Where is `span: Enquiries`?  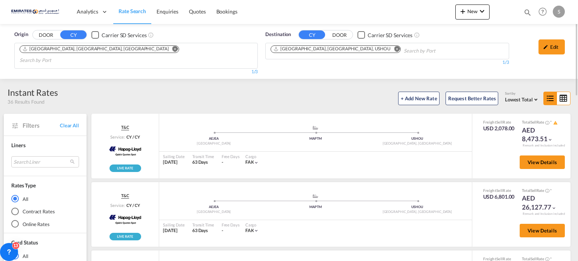
span: Enquiries is located at coordinates (167, 11).